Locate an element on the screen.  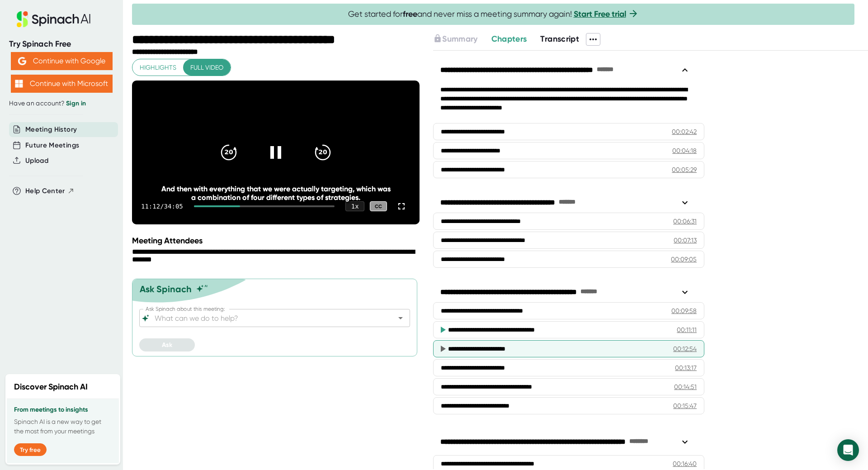
button: Help Center is located at coordinates (50, 190).